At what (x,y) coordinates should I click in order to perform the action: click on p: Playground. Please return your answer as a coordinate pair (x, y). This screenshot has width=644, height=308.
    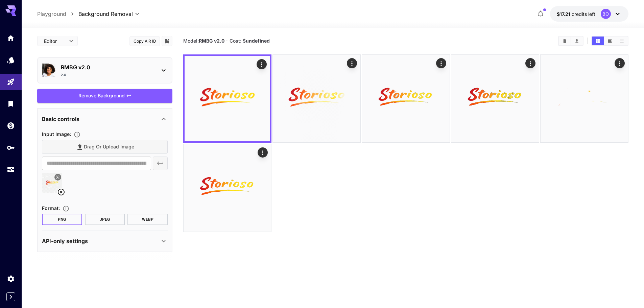
    Looking at the image, I should click on (51, 14).